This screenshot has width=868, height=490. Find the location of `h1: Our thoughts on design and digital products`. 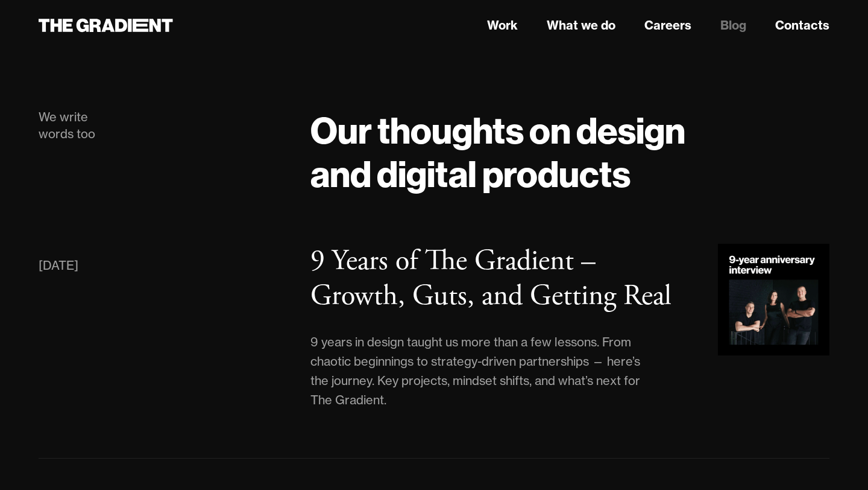

h1: Our thoughts on design and digital products is located at coordinates (570, 152).